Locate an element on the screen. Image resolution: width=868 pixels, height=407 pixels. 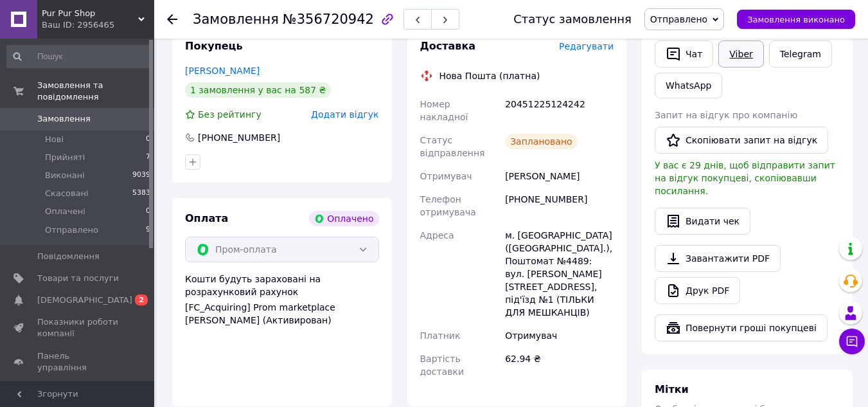
span: Платник is located at coordinates (440, 335).